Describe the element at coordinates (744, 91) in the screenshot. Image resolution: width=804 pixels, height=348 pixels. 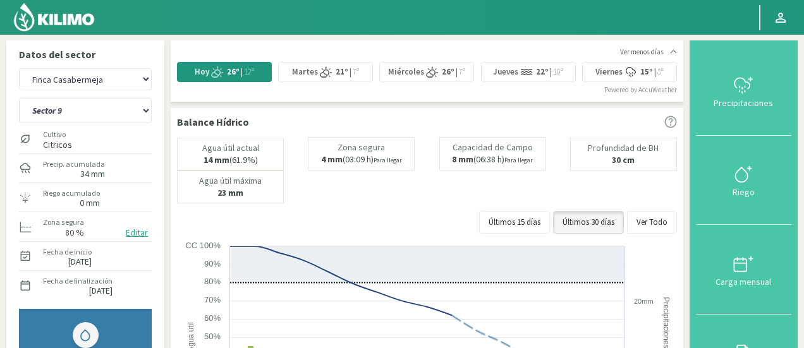
I see `button: Precipitaciones` at that location.